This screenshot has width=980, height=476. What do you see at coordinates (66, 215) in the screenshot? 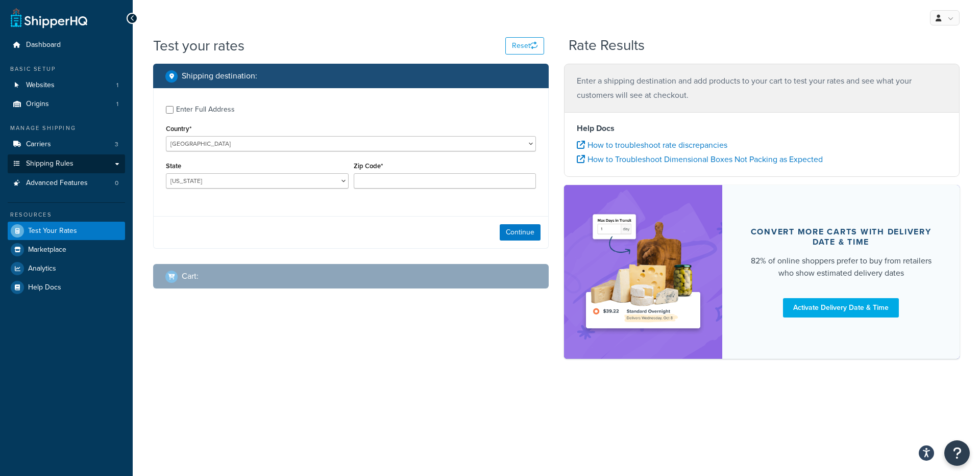
I see `div: Resources` at bounding box center [66, 215].